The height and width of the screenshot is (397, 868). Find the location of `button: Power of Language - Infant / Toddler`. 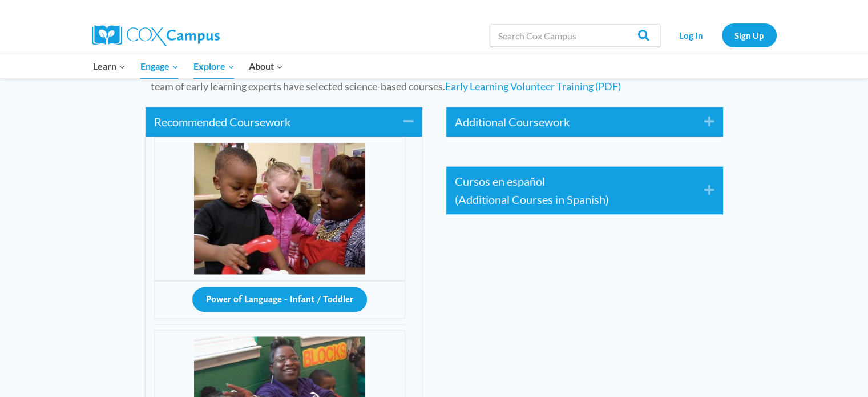

button: Power of Language - Infant / Toddler is located at coordinates (280, 299).